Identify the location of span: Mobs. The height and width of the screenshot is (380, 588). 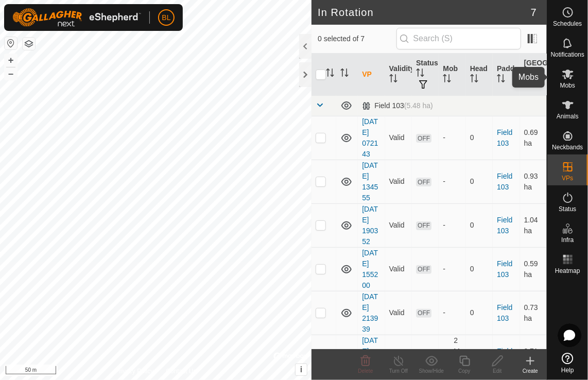
(568, 85).